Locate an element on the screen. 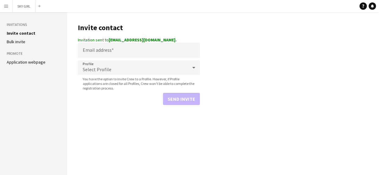  h1: Invite contact is located at coordinates (139, 28).